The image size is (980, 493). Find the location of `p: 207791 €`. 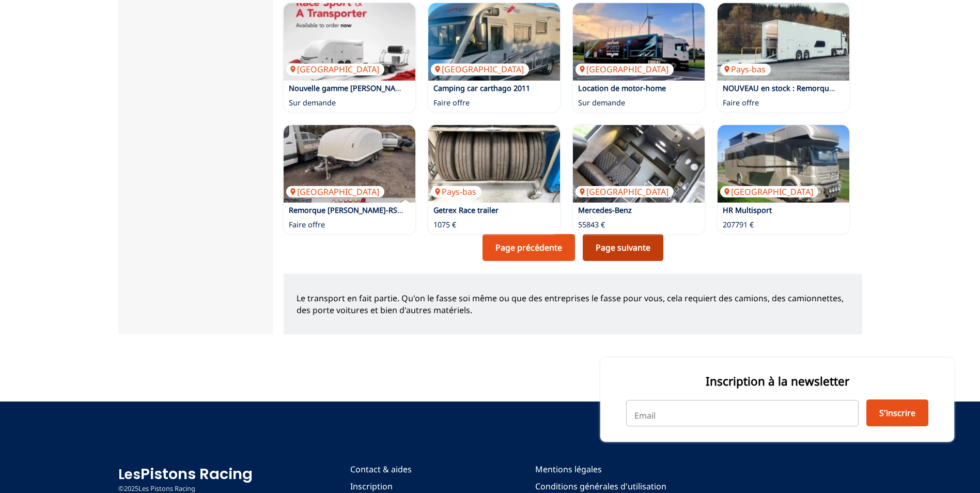

p: 207791 € is located at coordinates (739, 224).